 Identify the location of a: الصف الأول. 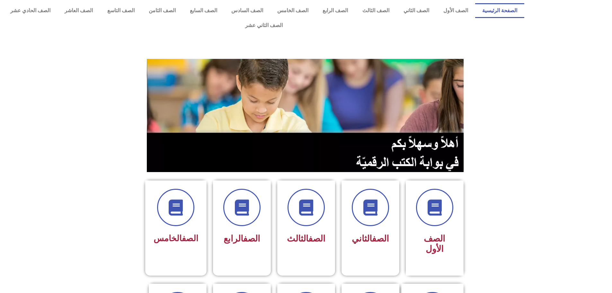
(455, 11).